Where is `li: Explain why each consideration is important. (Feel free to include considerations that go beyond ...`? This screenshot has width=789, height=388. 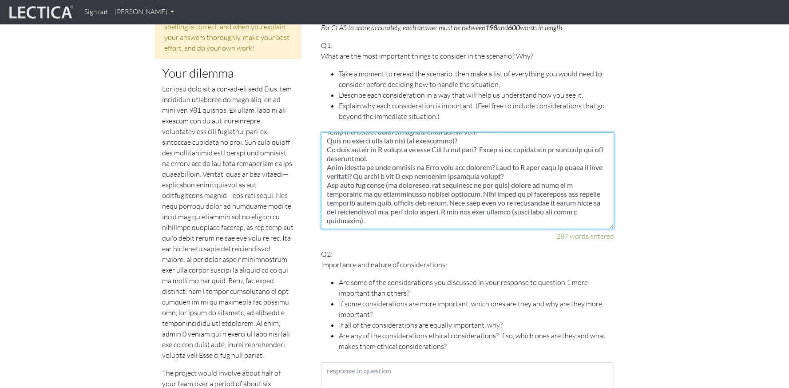 li: Explain why each consideration is important. (Feel free to include considerations that go beyond ... is located at coordinates (477, 111).